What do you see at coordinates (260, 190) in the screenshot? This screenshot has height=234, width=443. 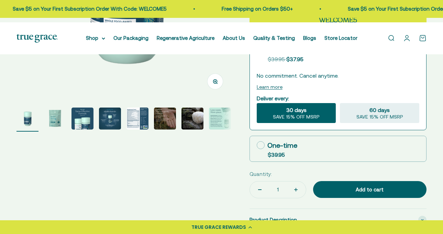 I see `button: Decrease quantity` at bounding box center [260, 190].